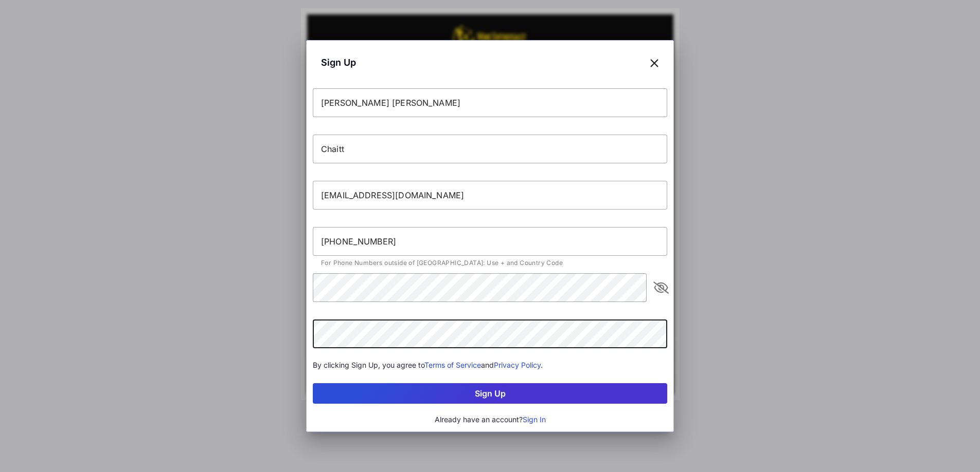 This screenshot has height=472, width=980. Describe the element at coordinates (490, 394) in the screenshot. I see `button: Sign Up` at that location.